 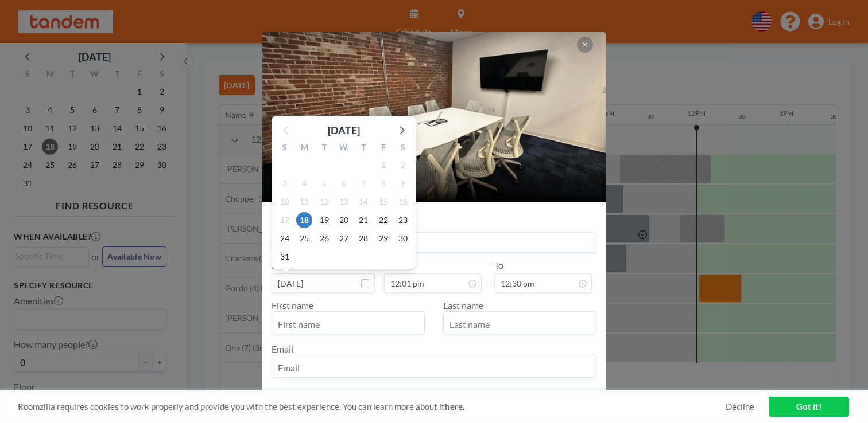 I want to click on label: First name, so click(x=293, y=305).